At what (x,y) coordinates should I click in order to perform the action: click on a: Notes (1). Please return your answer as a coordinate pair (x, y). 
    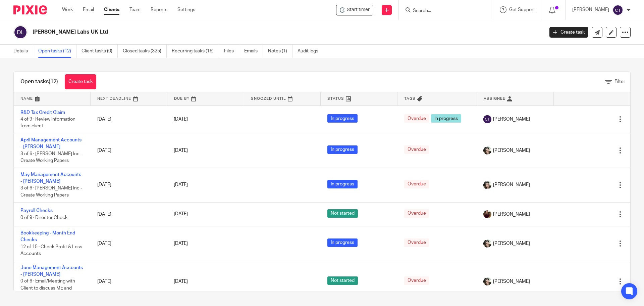
    Looking at the image, I should click on (280, 51).